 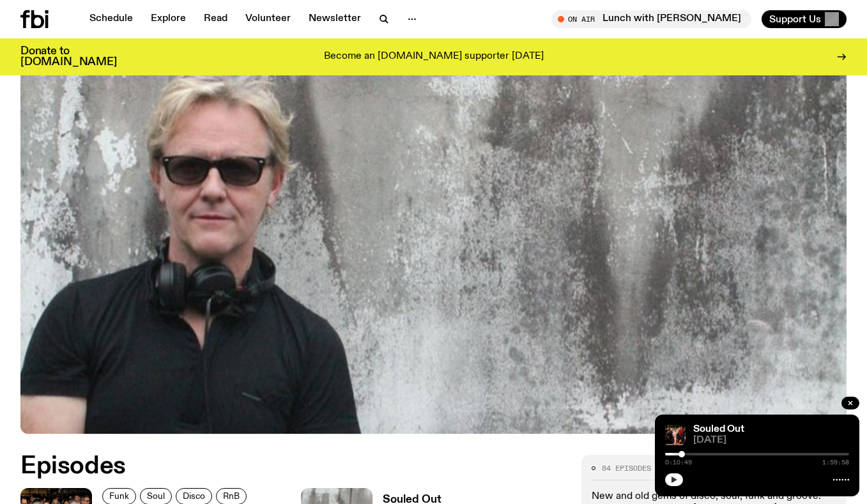 I want to click on a: Volunteer, so click(x=268, y=19).